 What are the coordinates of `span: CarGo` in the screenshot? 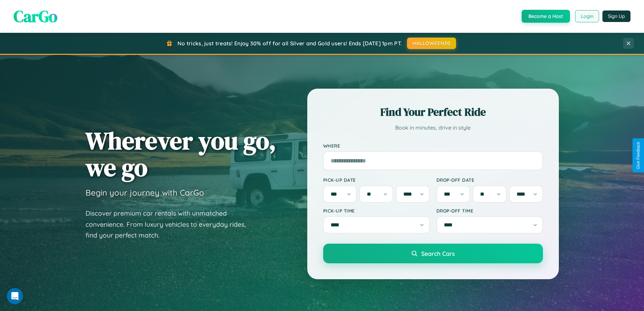 It's located at (36, 16).